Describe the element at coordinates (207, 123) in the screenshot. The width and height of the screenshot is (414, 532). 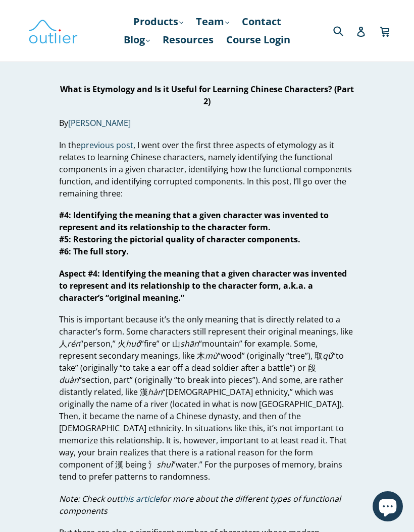
I see `p: By` at that location.